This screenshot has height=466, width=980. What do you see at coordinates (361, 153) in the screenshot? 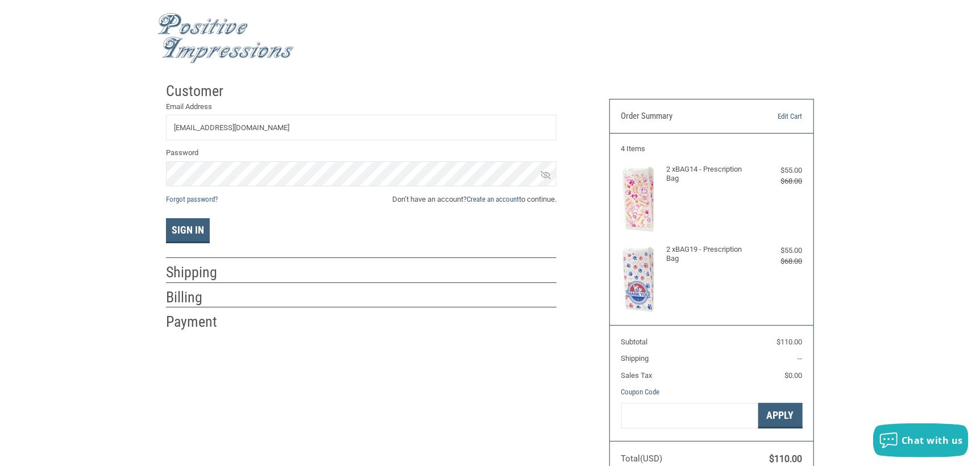
I see `label: Password` at bounding box center [361, 153].